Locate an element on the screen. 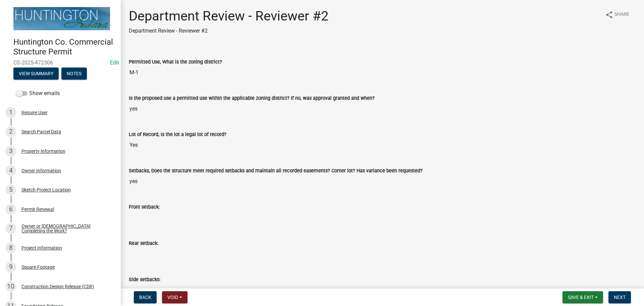  label: Side setbacks: is located at coordinates (144, 280).